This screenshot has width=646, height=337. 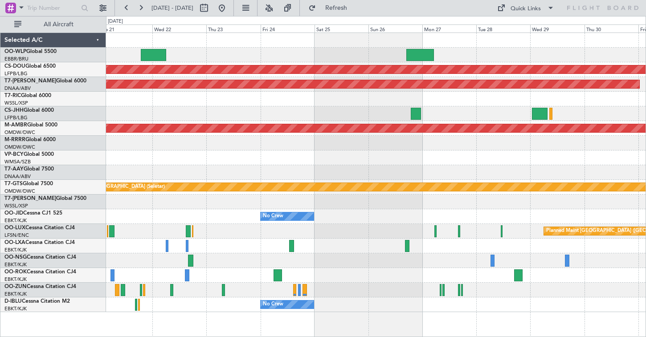 I want to click on span: Refresh, so click(x=336, y=8).